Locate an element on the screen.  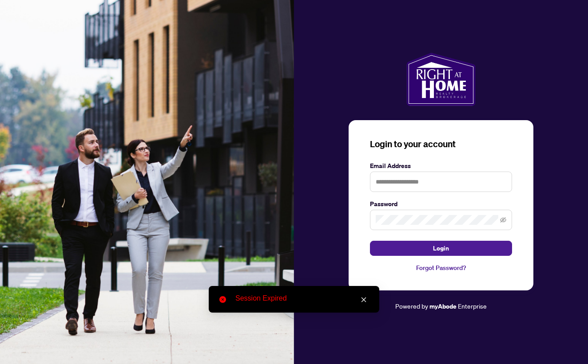
a: myAbode is located at coordinates (443, 306).